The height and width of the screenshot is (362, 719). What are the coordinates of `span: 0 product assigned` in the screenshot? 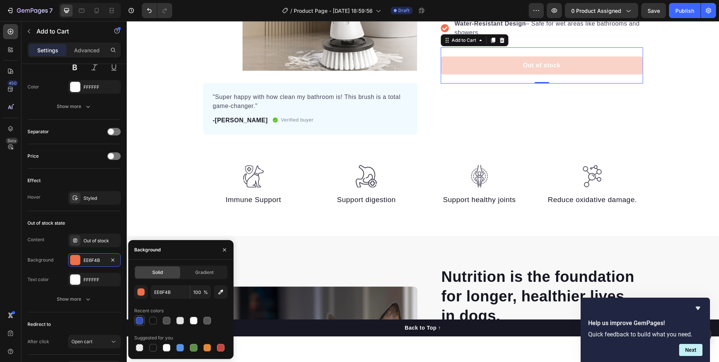 It's located at (596, 11).